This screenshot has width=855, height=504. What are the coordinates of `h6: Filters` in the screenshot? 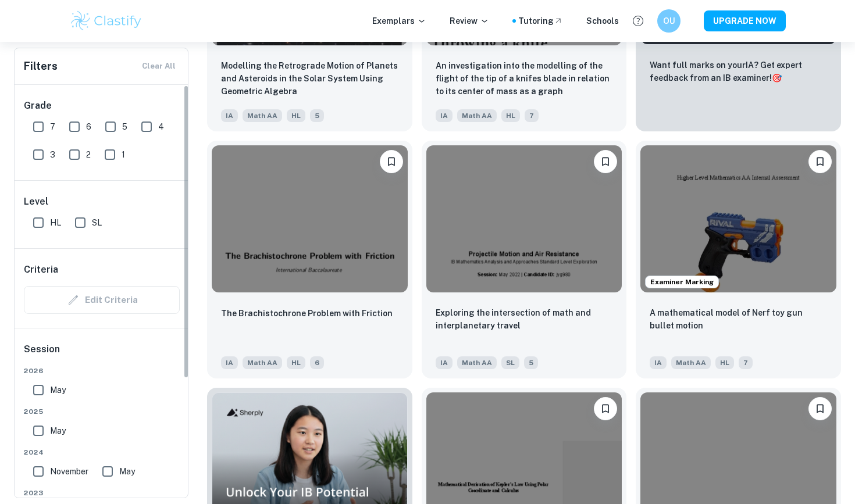 It's located at (41, 67).